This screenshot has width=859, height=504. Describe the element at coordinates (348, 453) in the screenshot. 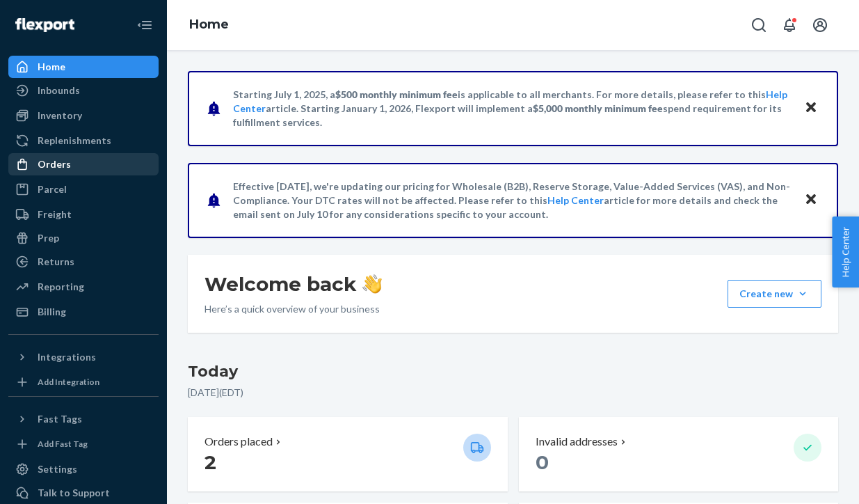

I see `button: Orders placed 2` at that location.